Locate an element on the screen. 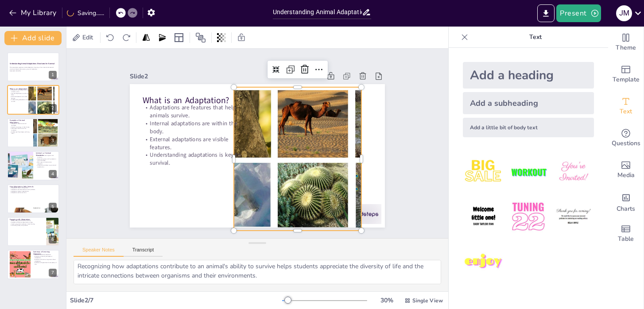 The width and height of the screenshot is (644, 309). div: Layout is located at coordinates (179, 37).